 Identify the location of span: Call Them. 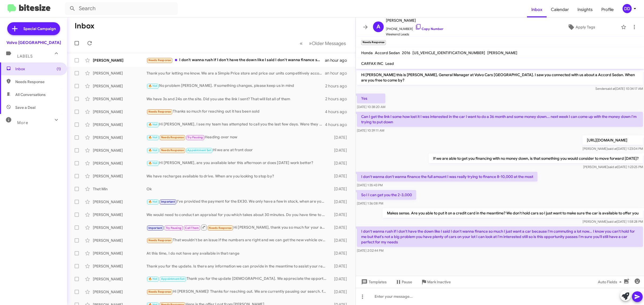
(192, 228).